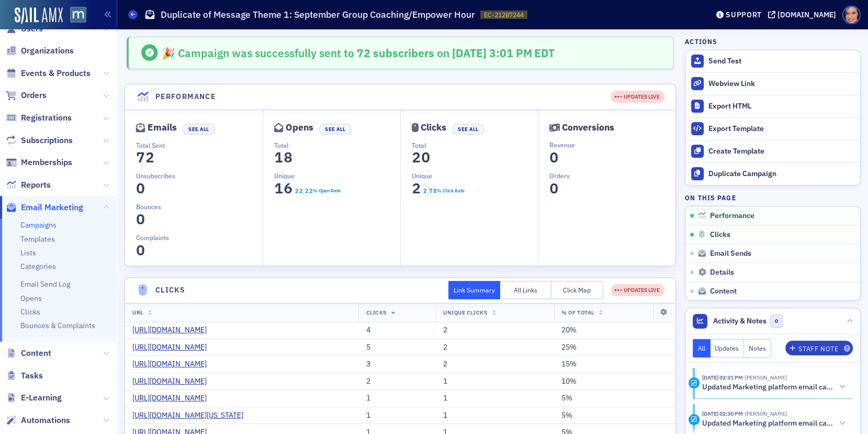  What do you see at coordinates (422, 157) in the screenshot?
I see `section: 20` at bounding box center [422, 157].